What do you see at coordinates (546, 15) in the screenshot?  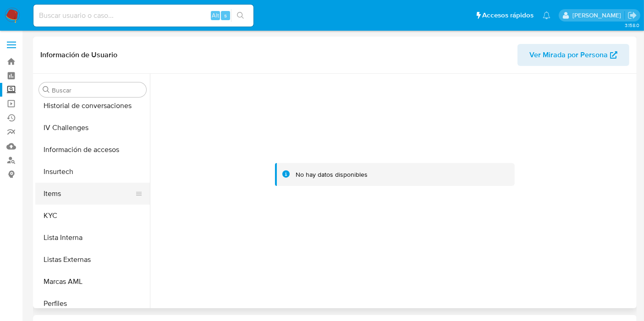 I see `a: Notificaciones` at bounding box center [546, 15].